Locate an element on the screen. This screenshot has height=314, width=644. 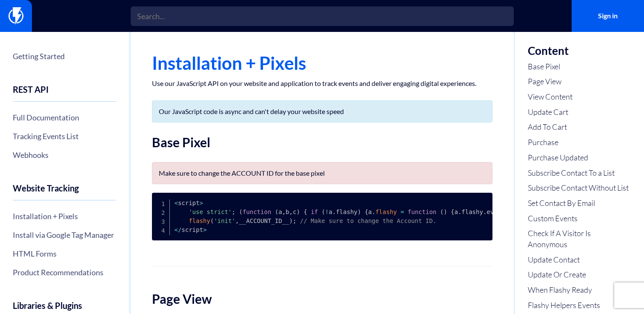
h4: Website Tracking is located at coordinates (64, 192).